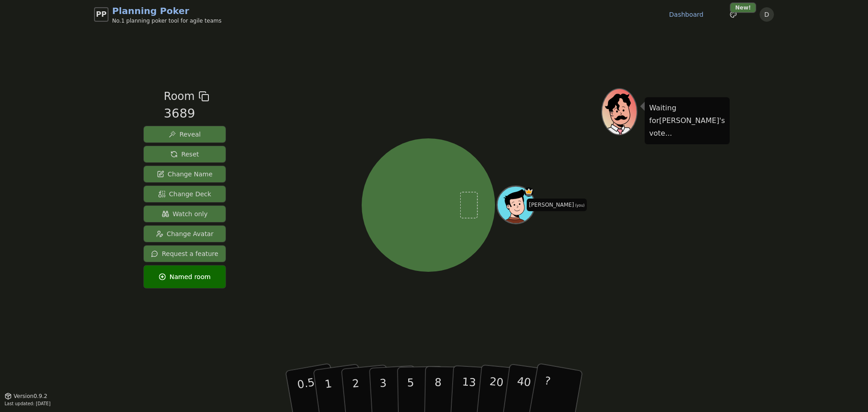  I want to click on span: Version 0.9.2, so click(31, 396).